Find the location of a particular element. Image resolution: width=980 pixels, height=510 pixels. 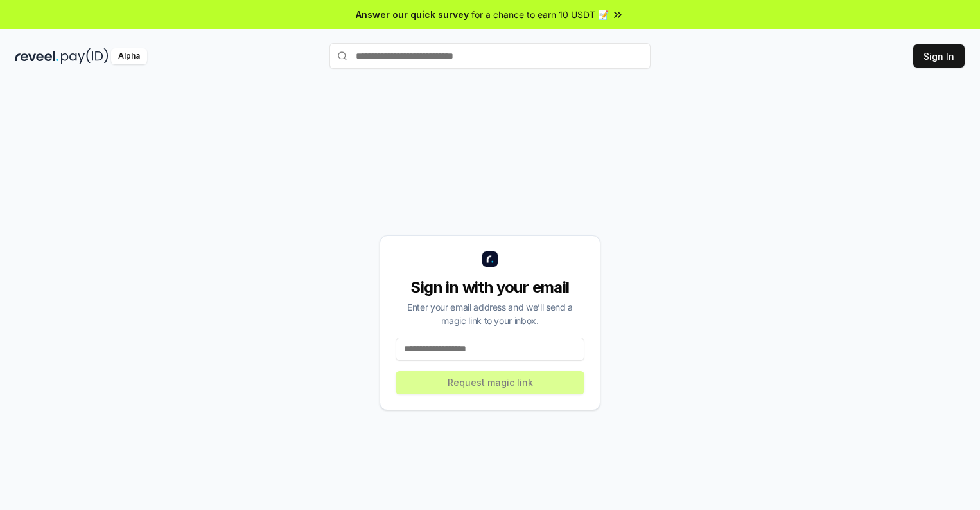

img: reveel_dark is located at coordinates (37, 56).